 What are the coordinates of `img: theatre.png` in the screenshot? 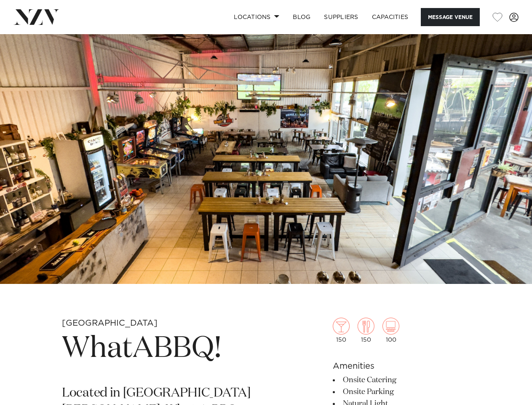 It's located at (391, 326).